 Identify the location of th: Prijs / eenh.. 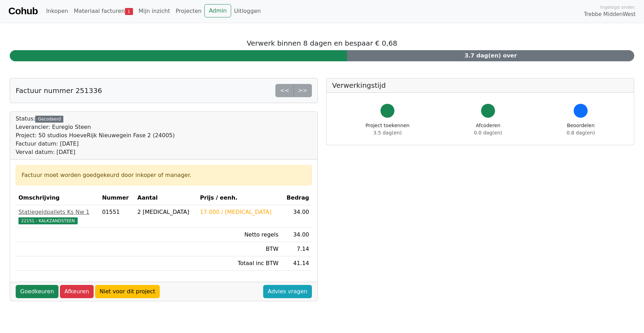
(239, 198).